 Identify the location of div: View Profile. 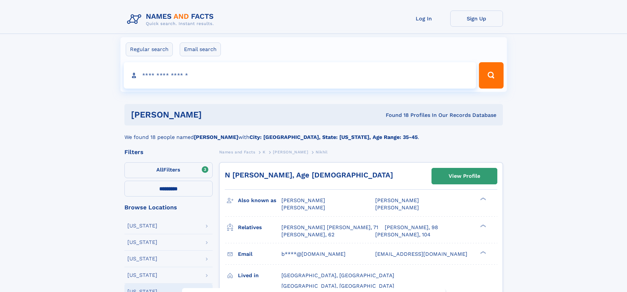
(464, 176).